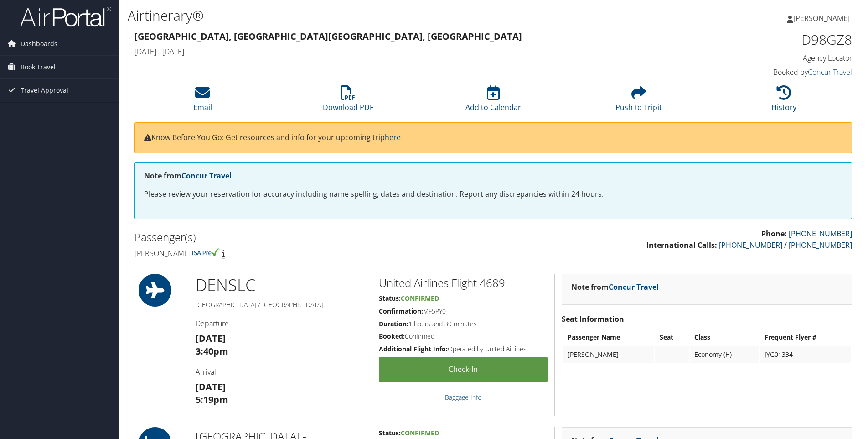  Describe the element at coordinates (464, 311) in the screenshot. I see `h5: MF5PY0` at that location.